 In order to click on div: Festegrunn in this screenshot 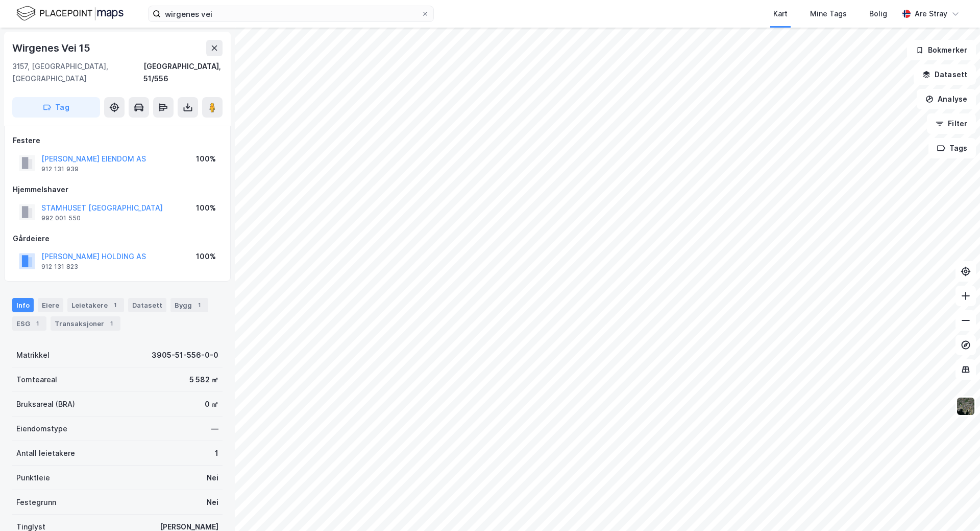, I will do `click(37, 502)`.